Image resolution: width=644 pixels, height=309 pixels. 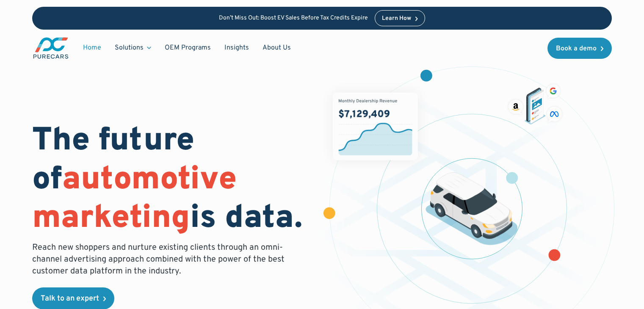 I want to click on a: About Us, so click(x=277, y=48).